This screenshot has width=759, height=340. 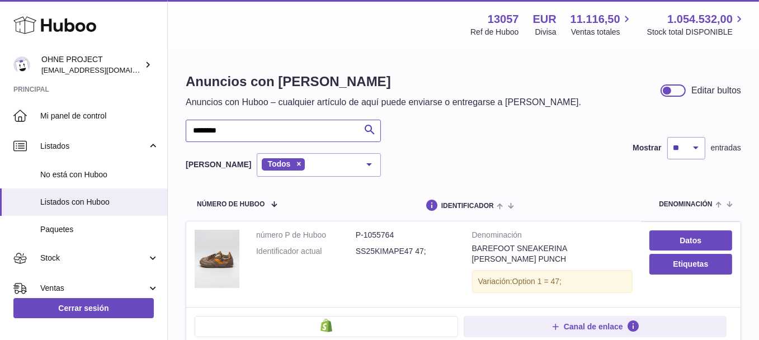 What do you see at coordinates (92, 65) in the screenshot?
I see `div: OHNE PROJECT` at bounding box center [92, 65].